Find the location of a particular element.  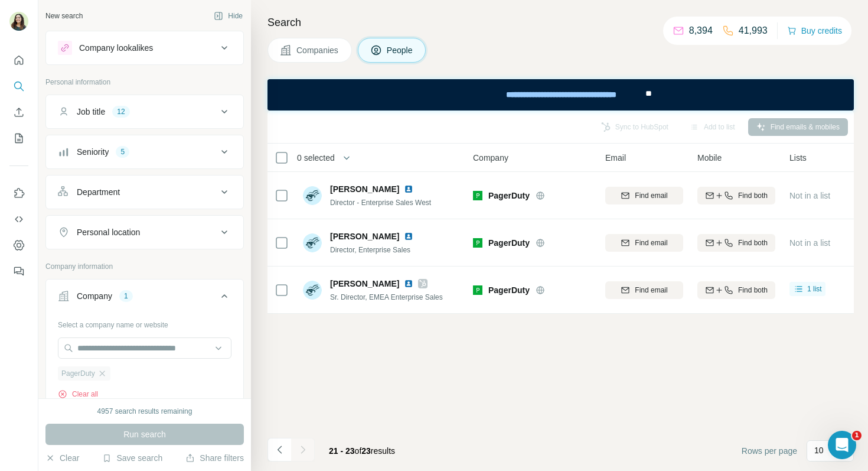

div: Upgrade plan for full access to Surfe is located at coordinates (293, 15).